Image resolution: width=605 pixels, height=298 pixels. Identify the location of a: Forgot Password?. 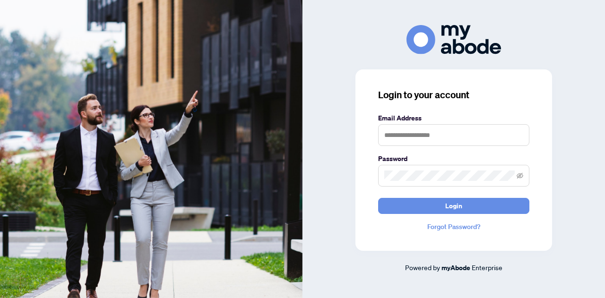
(454, 227).